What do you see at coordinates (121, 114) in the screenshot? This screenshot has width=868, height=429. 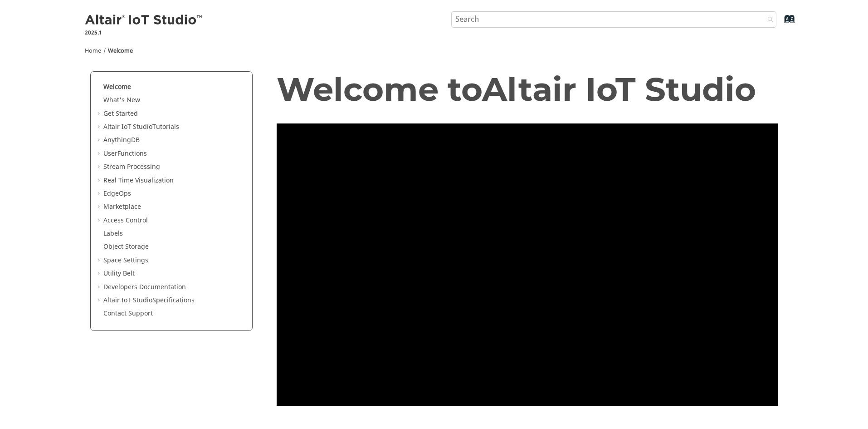 I see `a: Get Started` at bounding box center [121, 114].